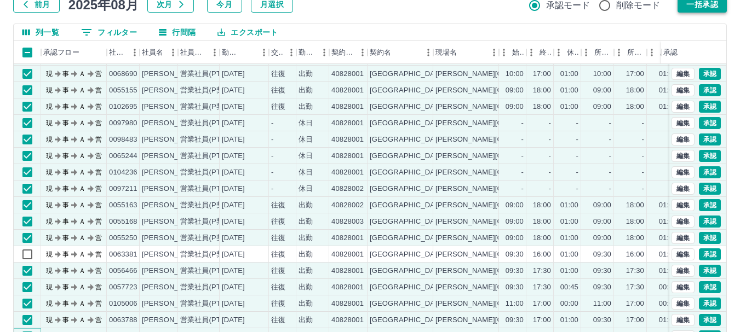  Describe the element at coordinates (545, 53) in the screenshot. I see `div: 終業` at that location.